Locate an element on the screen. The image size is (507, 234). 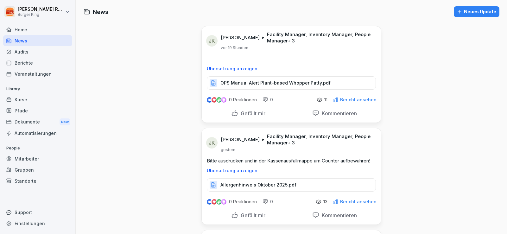
a: Allergenhinweis Oktober 2025.pdf is located at coordinates (291, 187).